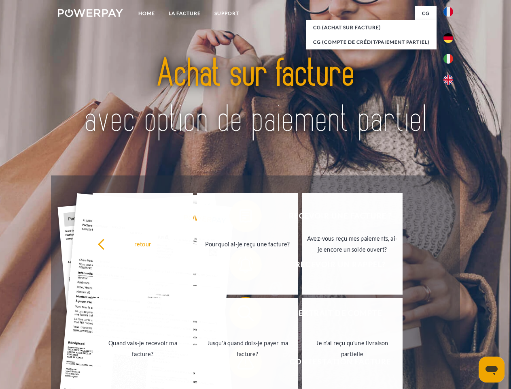  I want to click on a: Support, so click(227, 13).